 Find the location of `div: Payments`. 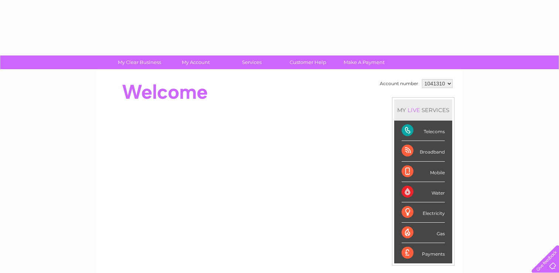

div: Payments is located at coordinates (423, 253).